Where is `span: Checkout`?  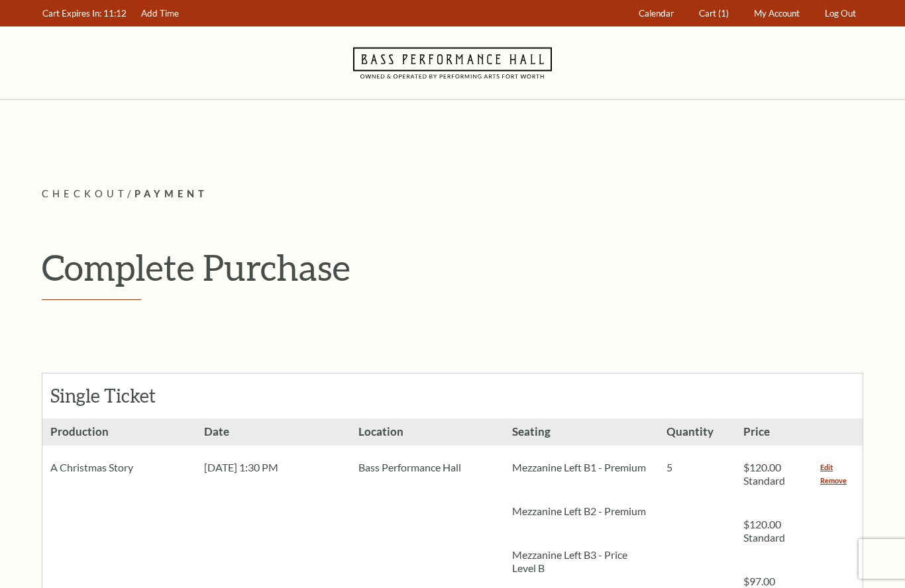
span: Checkout is located at coordinates (84, 194).